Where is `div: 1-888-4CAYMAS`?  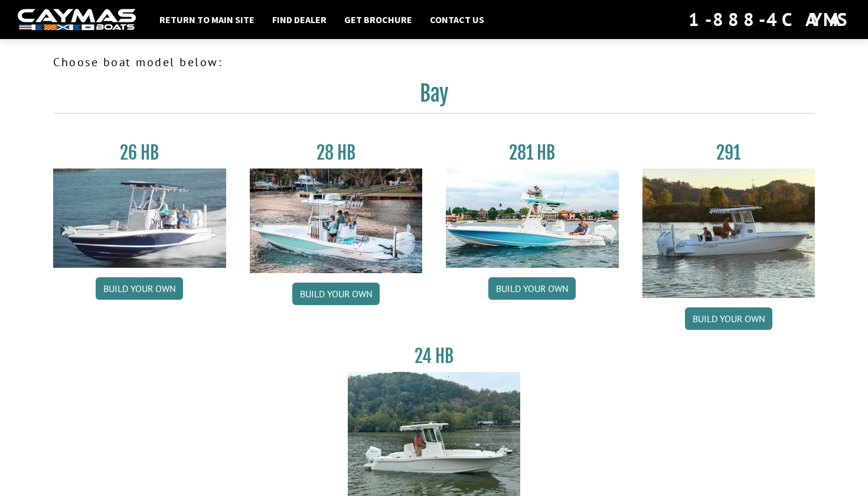
div: 1-888-4CAYMAS is located at coordinates (769, 19).